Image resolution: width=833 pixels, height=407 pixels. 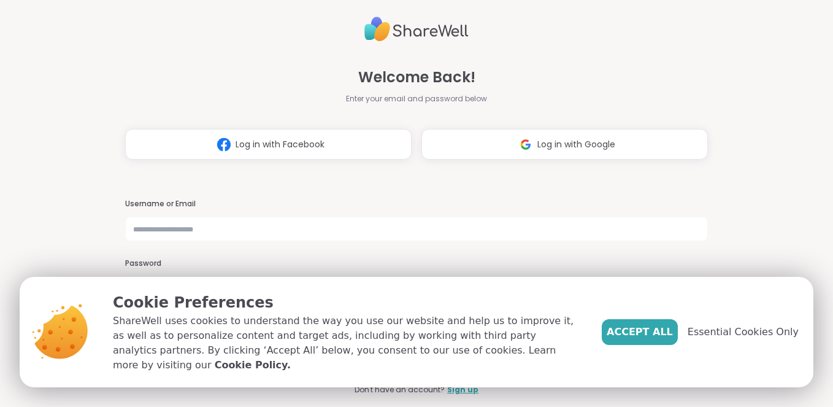 I want to click on span: Log in with Google, so click(x=576, y=144).